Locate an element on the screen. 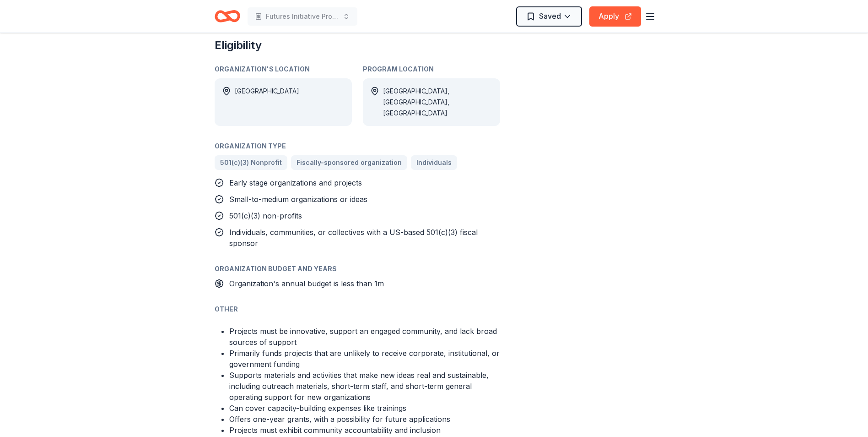  span: Individuals is located at coordinates (434, 163).